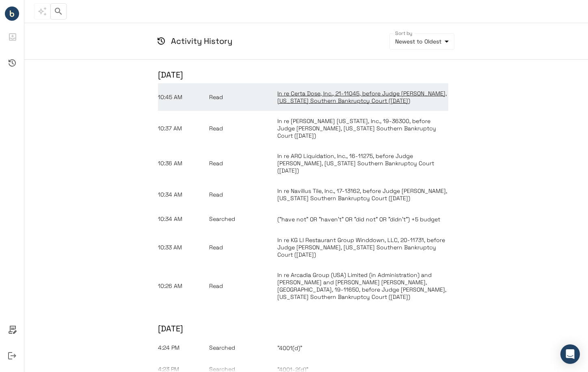  What do you see at coordinates (201, 41) in the screenshot?
I see `p: Activity History` at bounding box center [201, 41].